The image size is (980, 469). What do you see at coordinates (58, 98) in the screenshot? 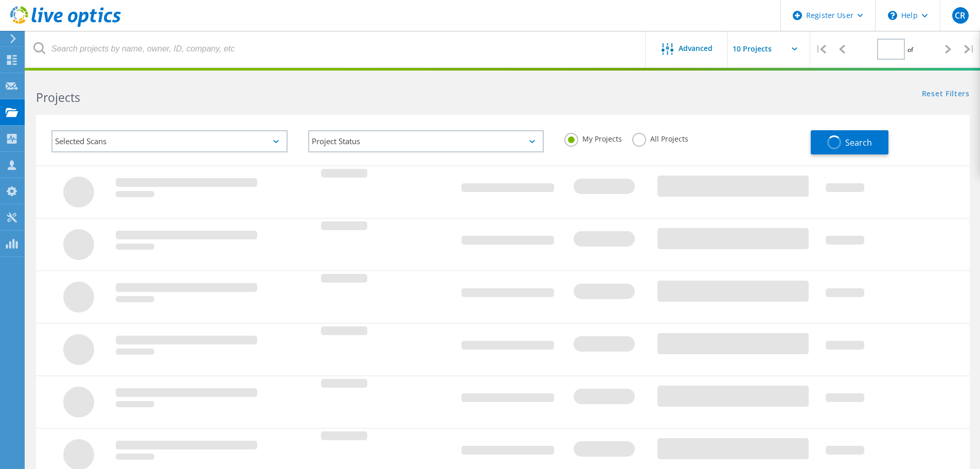
I see `b: Projects` at bounding box center [58, 98].